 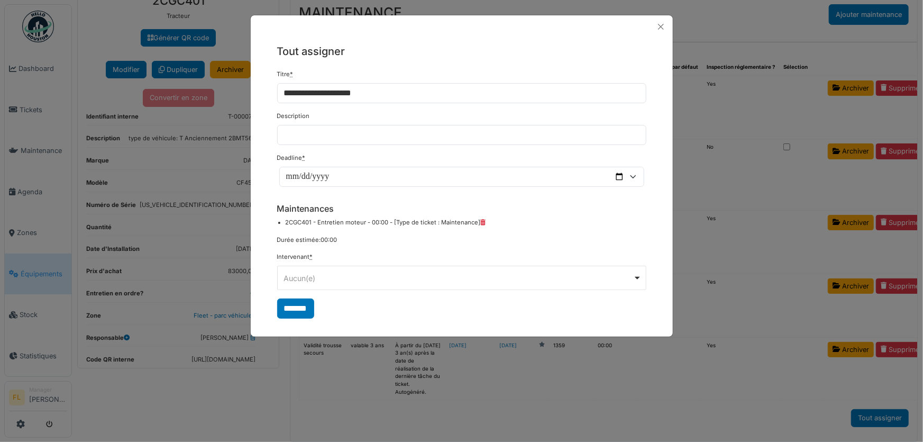 I want to click on label: Deadline, so click(x=291, y=158).